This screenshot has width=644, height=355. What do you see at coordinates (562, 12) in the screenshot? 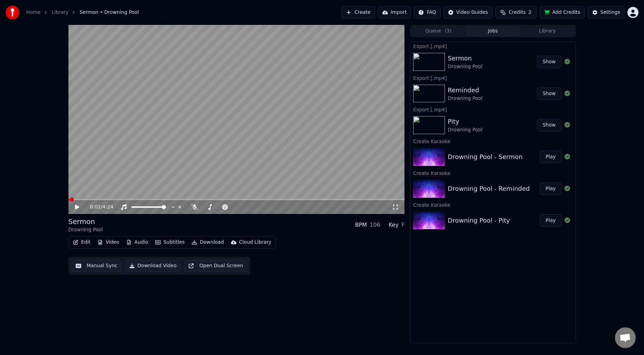
I see `button: Add Credits` at bounding box center [562, 12].